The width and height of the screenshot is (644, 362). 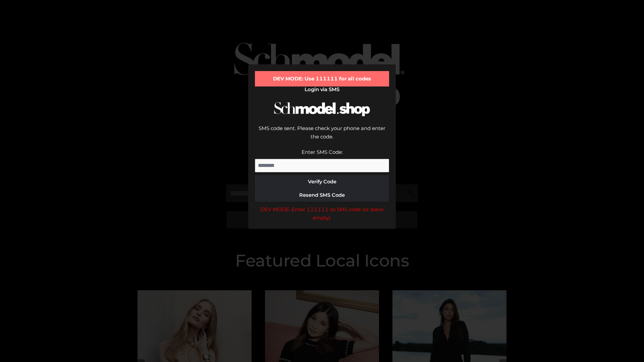 I want to click on button: Verify Code, so click(x=322, y=182).